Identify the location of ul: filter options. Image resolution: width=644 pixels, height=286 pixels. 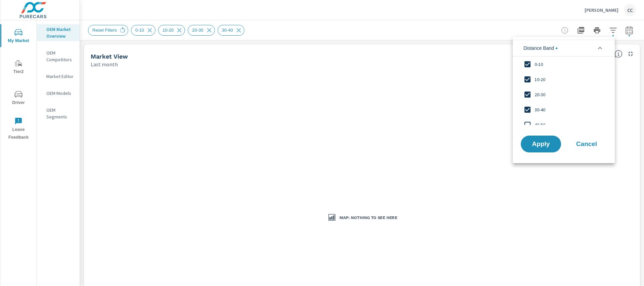
(564, 82).